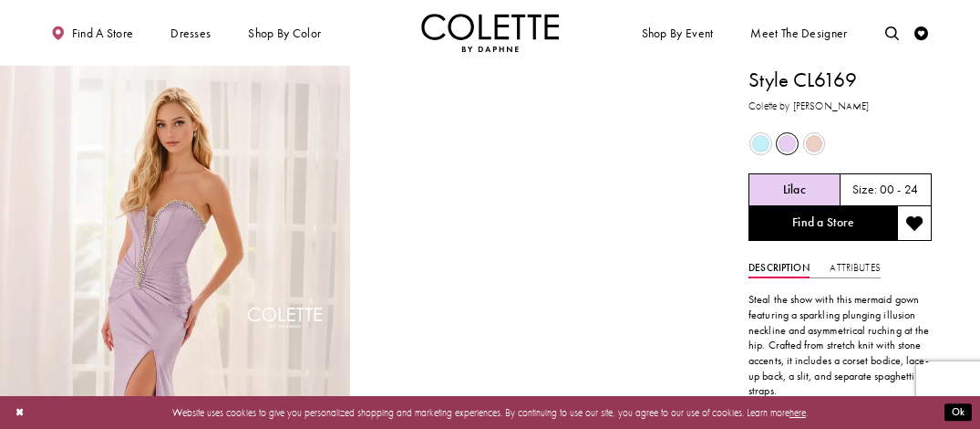  What do you see at coordinates (799, 33) in the screenshot?
I see `span: Meet the designer` at bounding box center [799, 33].